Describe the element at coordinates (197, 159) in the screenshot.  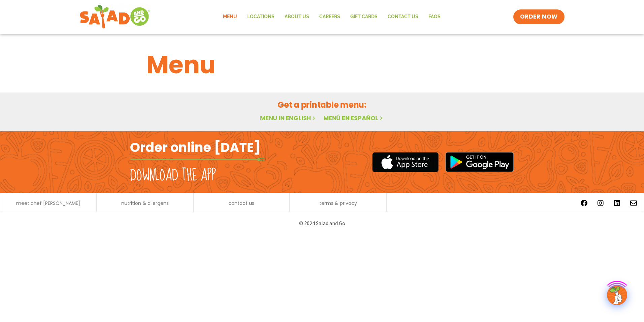
I see `img: fork` at that location.